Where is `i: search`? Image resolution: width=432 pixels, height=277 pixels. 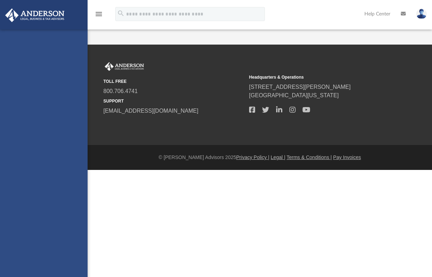
i: search is located at coordinates (121, 13).